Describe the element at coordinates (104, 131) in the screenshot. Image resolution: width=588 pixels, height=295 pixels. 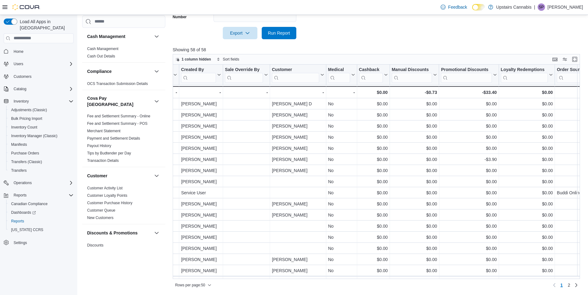
I see `a: Merchant Statement` at that location.